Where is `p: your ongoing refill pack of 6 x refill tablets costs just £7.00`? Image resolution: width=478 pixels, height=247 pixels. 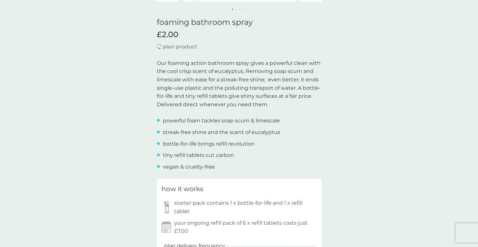 p: your ongoing refill pack of 6 x refill tablets costs just £7.00 is located at coordinates (245, 227).